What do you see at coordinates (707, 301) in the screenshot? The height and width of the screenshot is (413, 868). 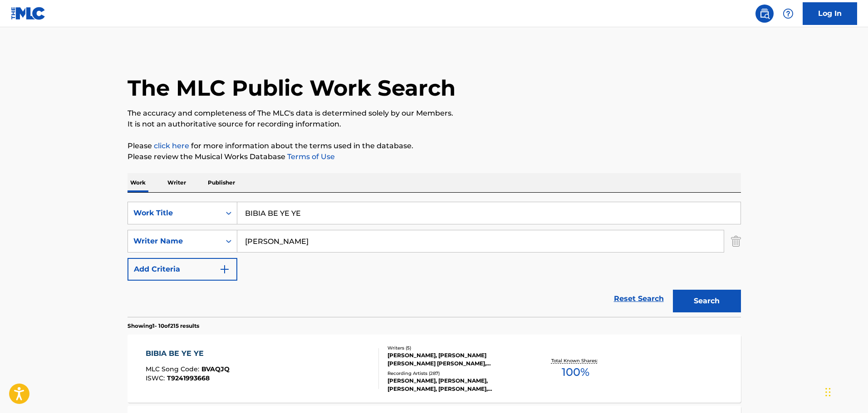 I see `button: Search` at bounding box center [707, 301].